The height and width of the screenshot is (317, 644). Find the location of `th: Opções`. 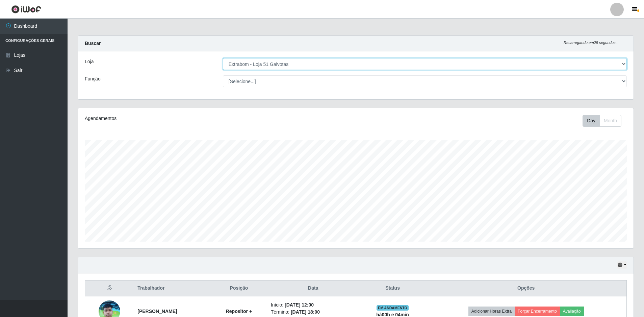

th: Opções is located at coordinates (526, 288).